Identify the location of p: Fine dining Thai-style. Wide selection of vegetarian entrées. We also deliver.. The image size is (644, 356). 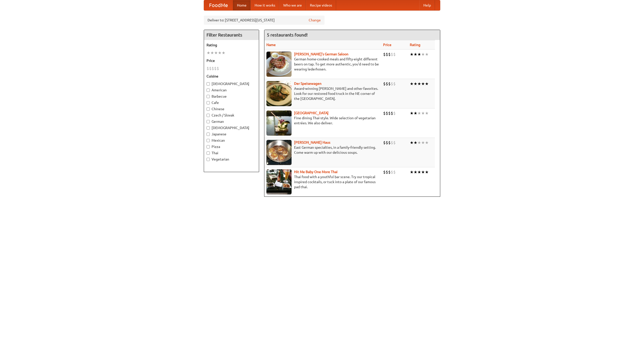
(323, 120).